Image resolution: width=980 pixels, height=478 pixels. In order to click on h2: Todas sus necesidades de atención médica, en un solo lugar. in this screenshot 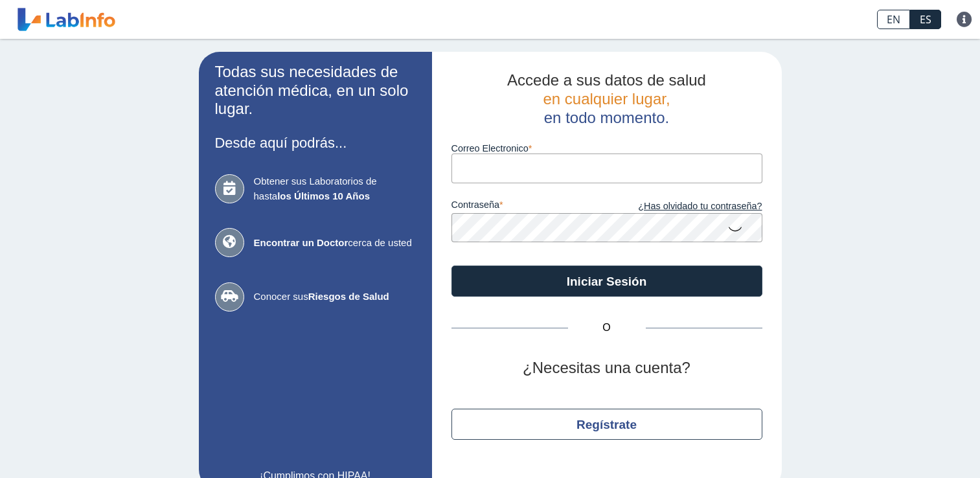, I will do `click(315, 90)`.